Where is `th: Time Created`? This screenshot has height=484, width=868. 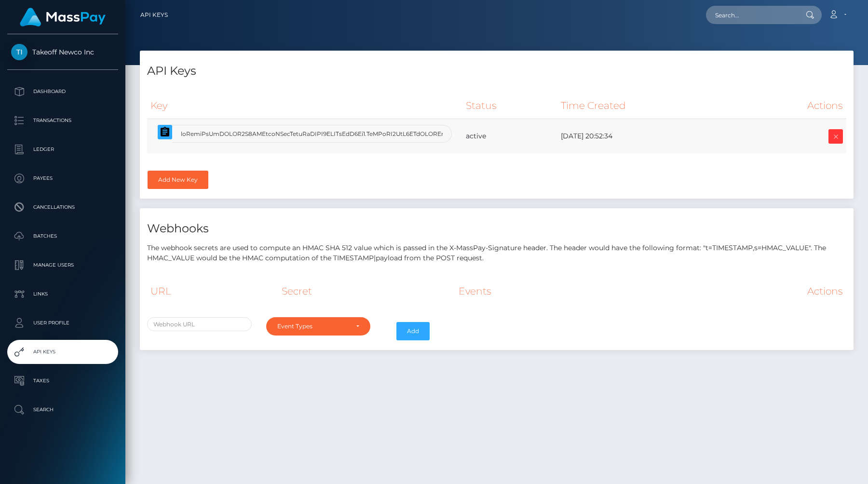
th: Time Created is located at coordinates (648, 105).